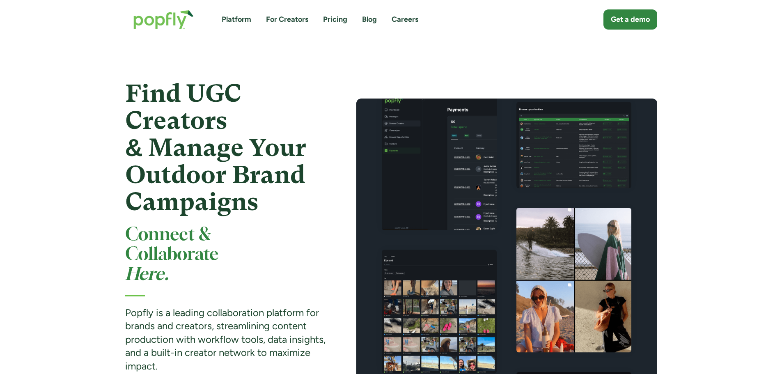 The width and height of the screenshot is (782, 374). Describe the element at coordinates (216, 147) in the screenshot. I see `strong: Find UGC Creators & Manage Your Outdoor Brand Campaigns` at that location.